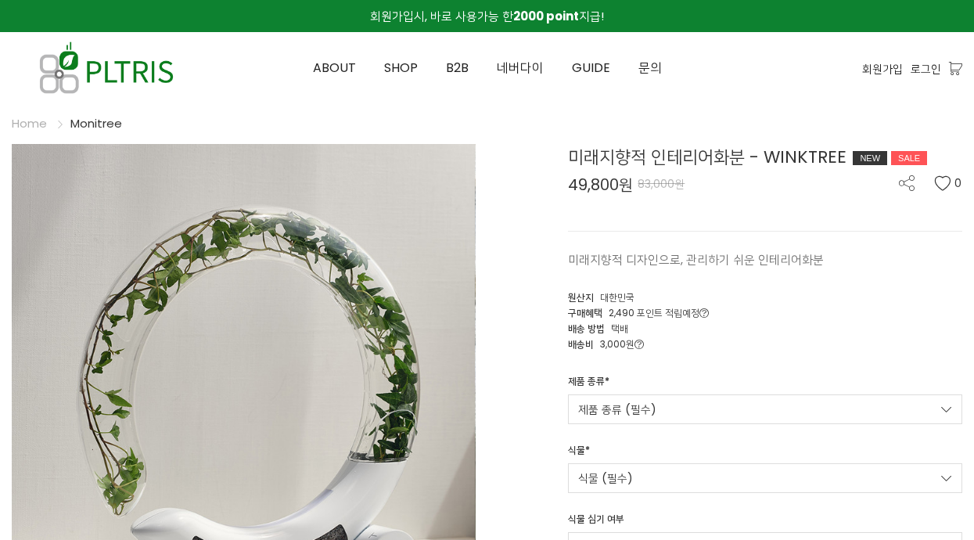 This screenshot has width=974, height=540. What do you see at coordinates (401, 68) in the screenshot?
I see `a: SHOP` at bounding box center [401, 68].